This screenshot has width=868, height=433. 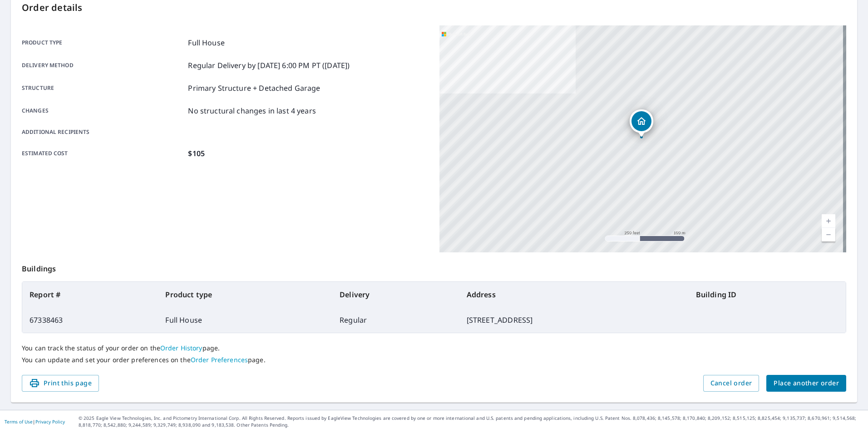 I want to click on span: Place another order, so click(x=806, y=383).